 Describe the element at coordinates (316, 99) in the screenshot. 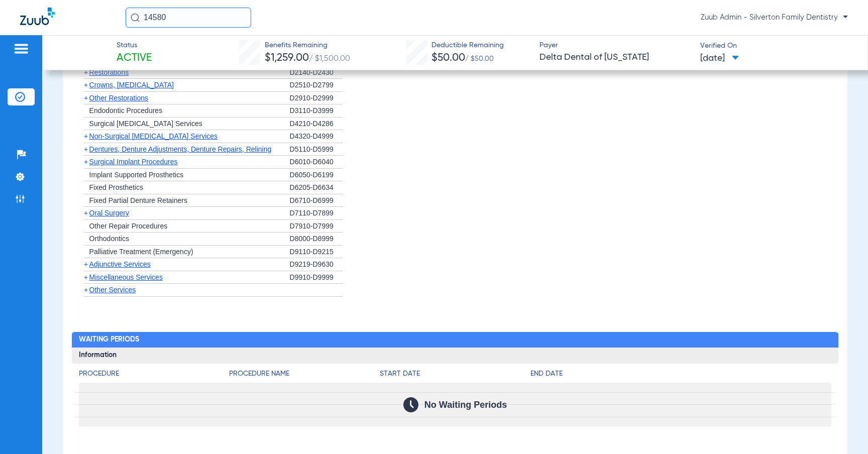

I see `div: D2910-D2999` at that location.